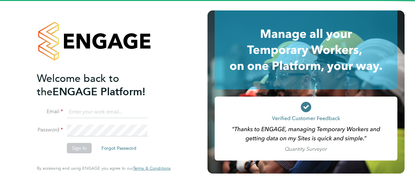 This screenshot has height=184, width=415. What do you see at coordinates (152, 168) in the screenshot?
I see `a: Terms & Conditions` at bounding box center [152, 168].